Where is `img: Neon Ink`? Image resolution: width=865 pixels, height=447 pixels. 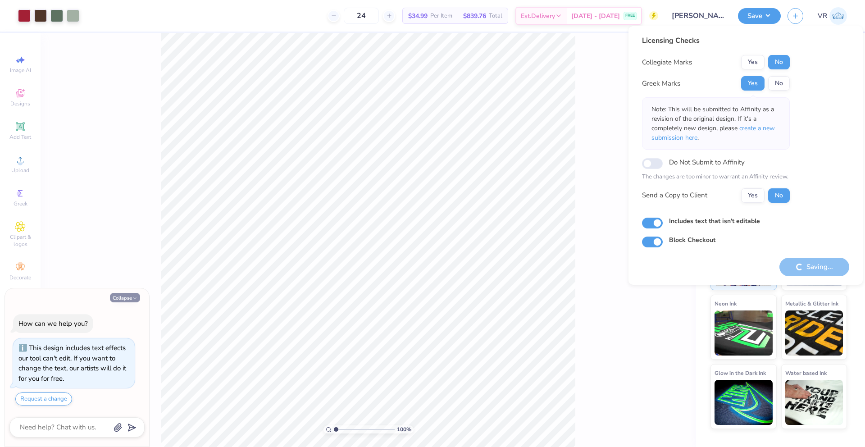 img: Neon Ink is located at coordinates (744, 333).